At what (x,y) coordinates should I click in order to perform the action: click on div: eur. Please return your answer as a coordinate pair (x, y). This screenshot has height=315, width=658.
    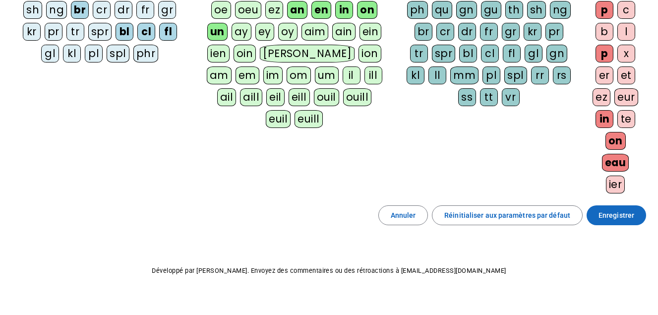
    Looking at the image, I should click on (626, 97).